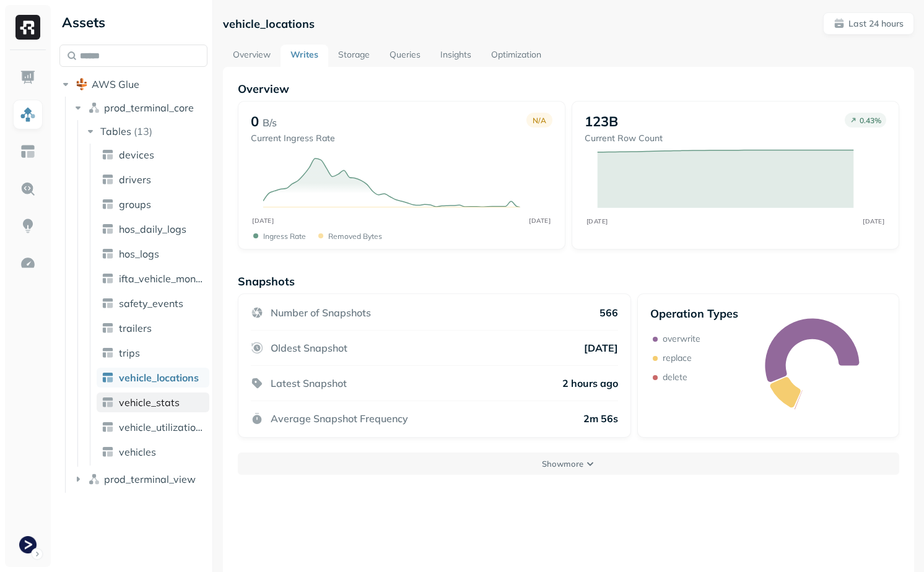  What do you see at coordinates (28, 225) in the screenshot?
I see `img: Insights` at bounding box center [28, 225].